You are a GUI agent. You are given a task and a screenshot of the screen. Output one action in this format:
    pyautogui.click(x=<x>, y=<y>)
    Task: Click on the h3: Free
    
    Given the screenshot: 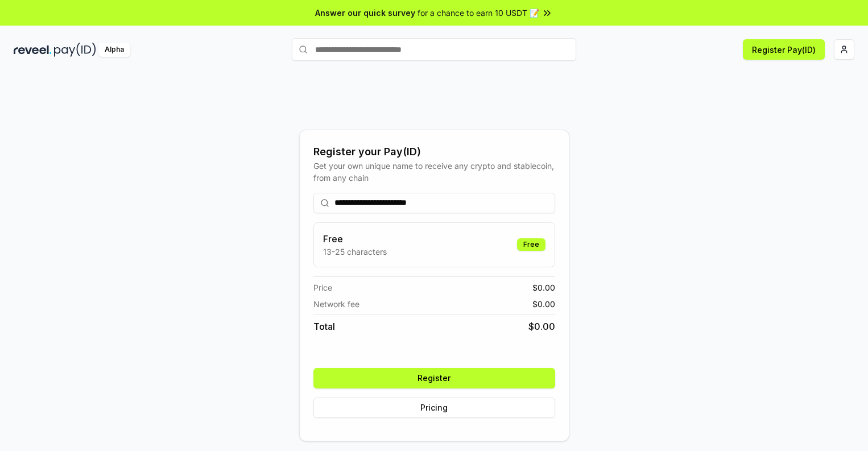 What is the action you would take?
    pyautogui.click(x=355, y=239)
    